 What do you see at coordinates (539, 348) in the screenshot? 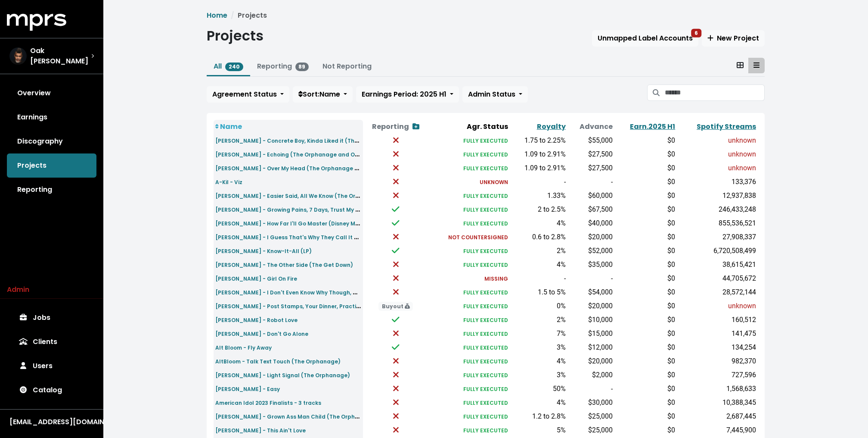
I see `td: 3%` at bounding box center [539, 348].